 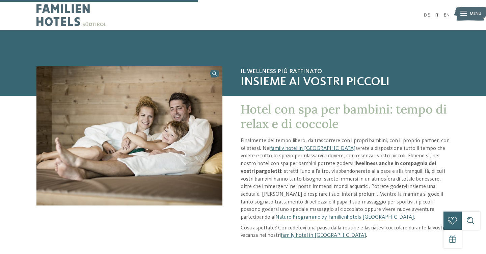 What do you see at coordinates (446, 15) in the screenshot?
I see `a: EN` at bounding box center [446, 15].